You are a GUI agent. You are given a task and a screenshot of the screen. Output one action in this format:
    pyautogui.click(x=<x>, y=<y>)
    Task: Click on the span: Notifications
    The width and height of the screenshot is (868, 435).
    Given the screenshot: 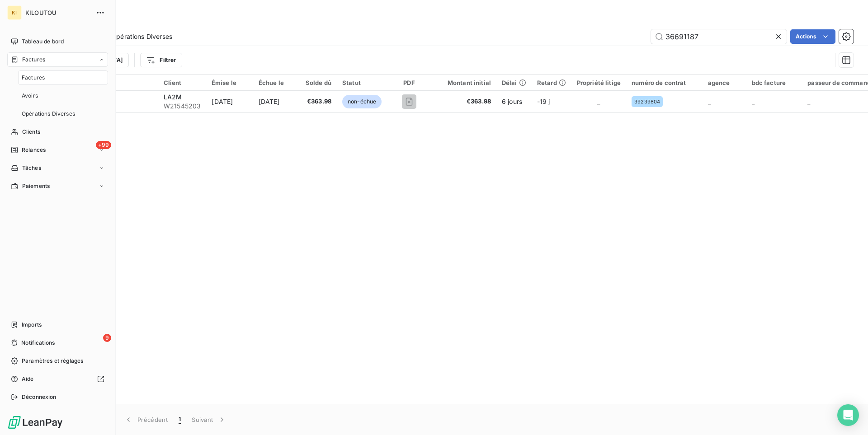 What is the action you would take?
    pyautogui.click(x=38, y=343)
    